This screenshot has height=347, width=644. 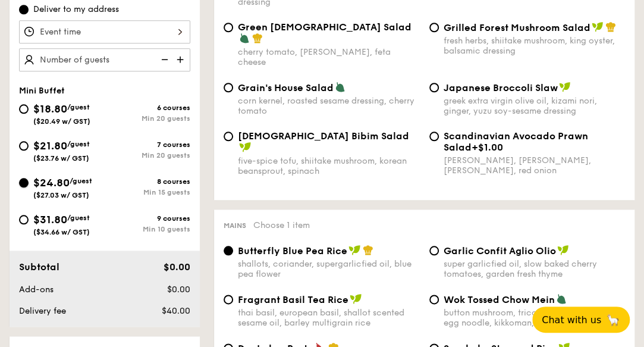 I want to click on div: thai basil, european basil, shallot scented sesame oil, barley multigrain rice, so click(x=329, y=318).